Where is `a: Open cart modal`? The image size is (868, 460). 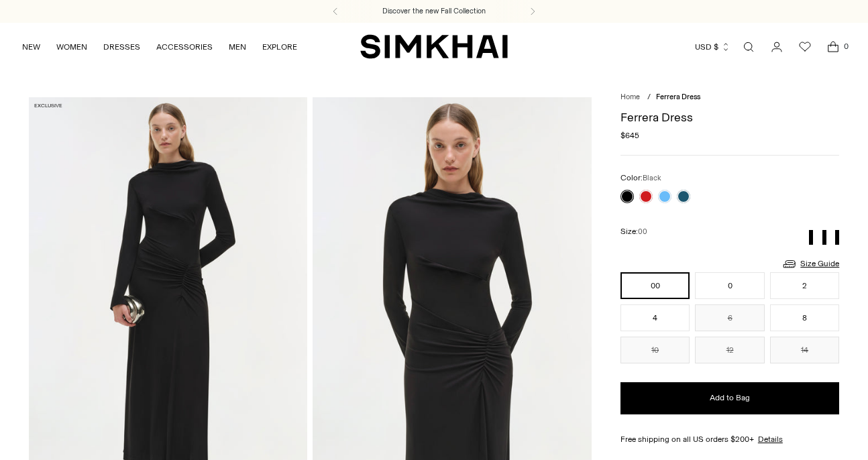
a: Open cart modal is located at coordinates (833, 47).